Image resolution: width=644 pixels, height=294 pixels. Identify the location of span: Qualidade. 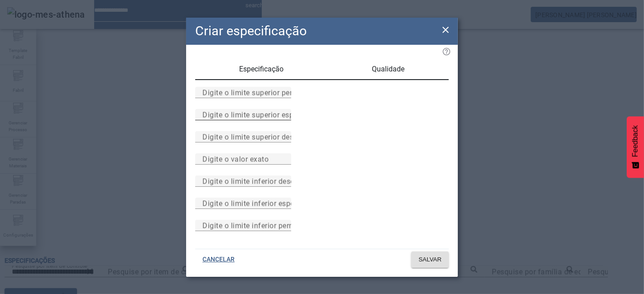
(389, 69).